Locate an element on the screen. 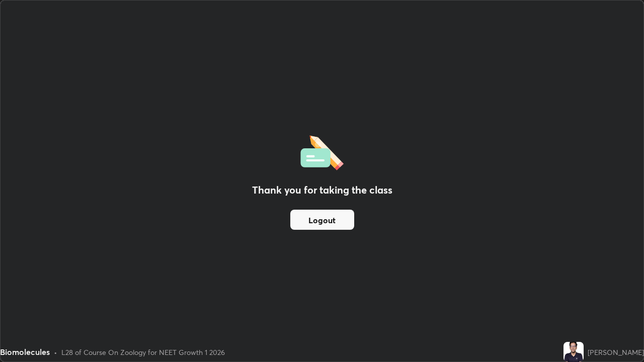 This screenshot has width=644, height=362. img: offlineFeedback.1438e8b3.svg is located at coordinates (322, 151).